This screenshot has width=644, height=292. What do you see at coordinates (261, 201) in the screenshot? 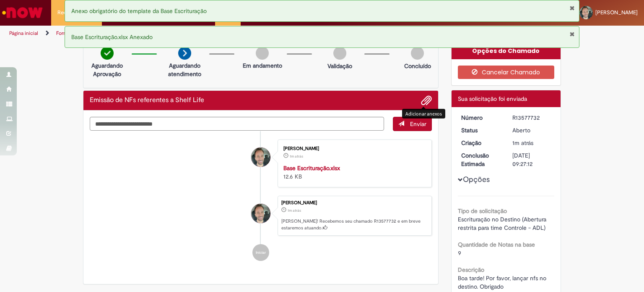
I see `ul: Histórico de tíquete` at bounding box center [261, 201].